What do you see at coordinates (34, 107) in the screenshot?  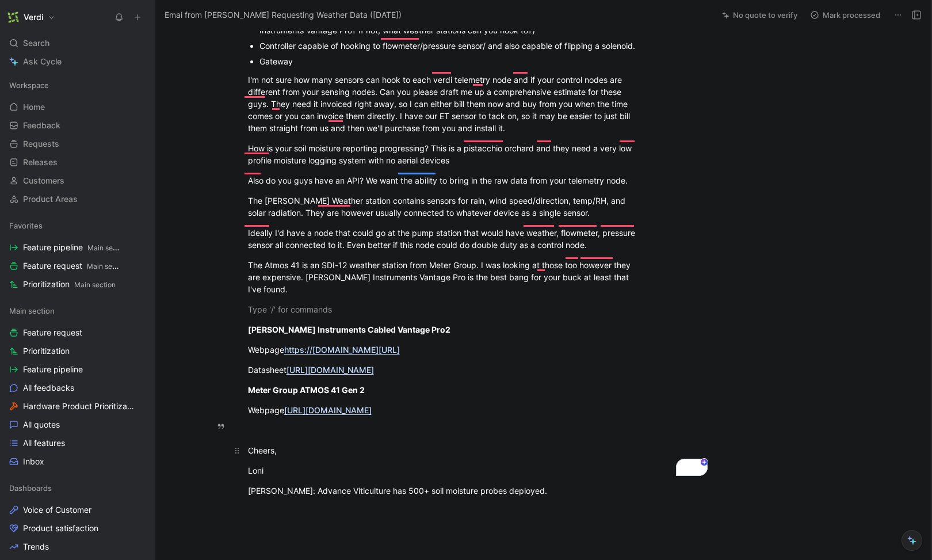 I see `span: Home` at bounding box center [34, 107].